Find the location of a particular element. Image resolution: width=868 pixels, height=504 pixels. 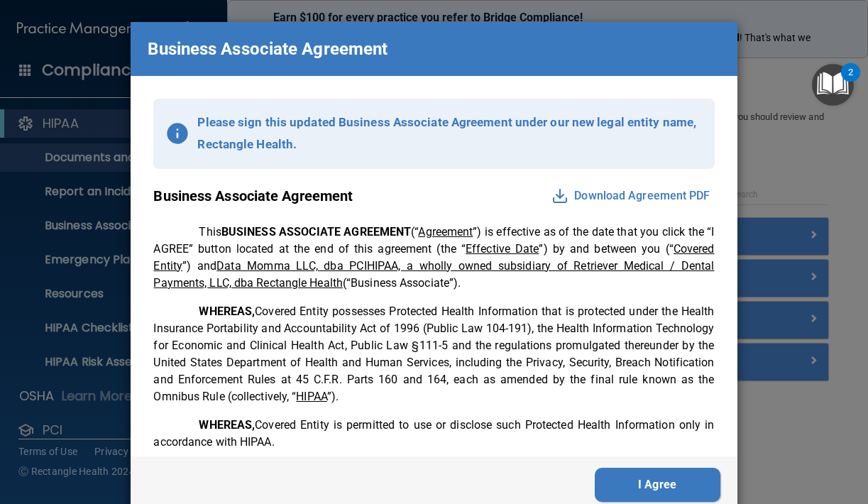

u: Effective Date is located at coordinates (501, 249).